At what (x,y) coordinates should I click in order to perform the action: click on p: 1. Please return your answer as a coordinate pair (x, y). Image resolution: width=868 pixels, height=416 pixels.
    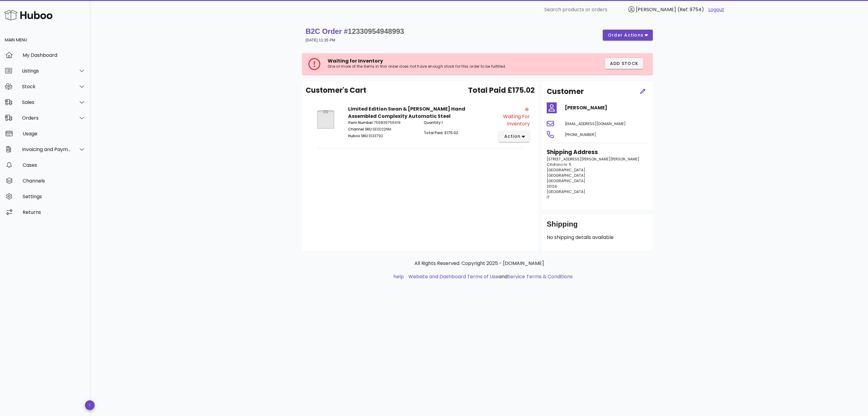
    Looking at the image, I should click on (458, 123).